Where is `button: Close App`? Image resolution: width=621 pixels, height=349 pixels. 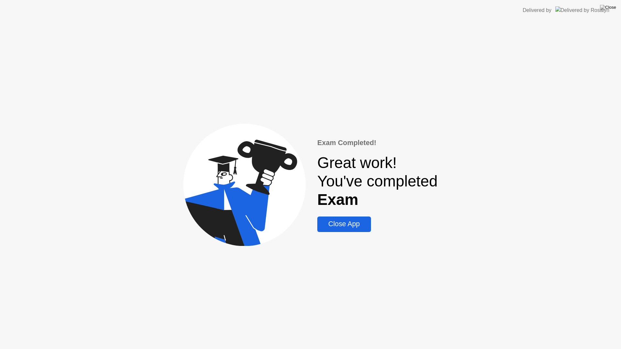 button: Close App is located at coordinates (344, 225).